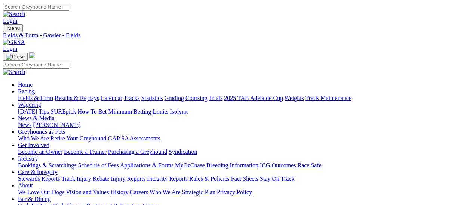 This screenshot has height=205, width=470. I want to click on a: Fields & Form - Gawler - Fields, so click(235, 36).